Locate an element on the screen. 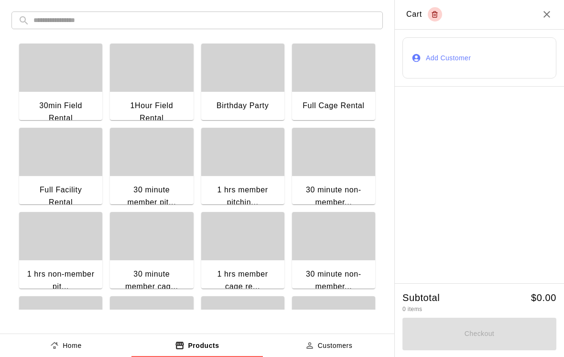  div: 1Hour Field Rental is located at coordinates (152, 111).